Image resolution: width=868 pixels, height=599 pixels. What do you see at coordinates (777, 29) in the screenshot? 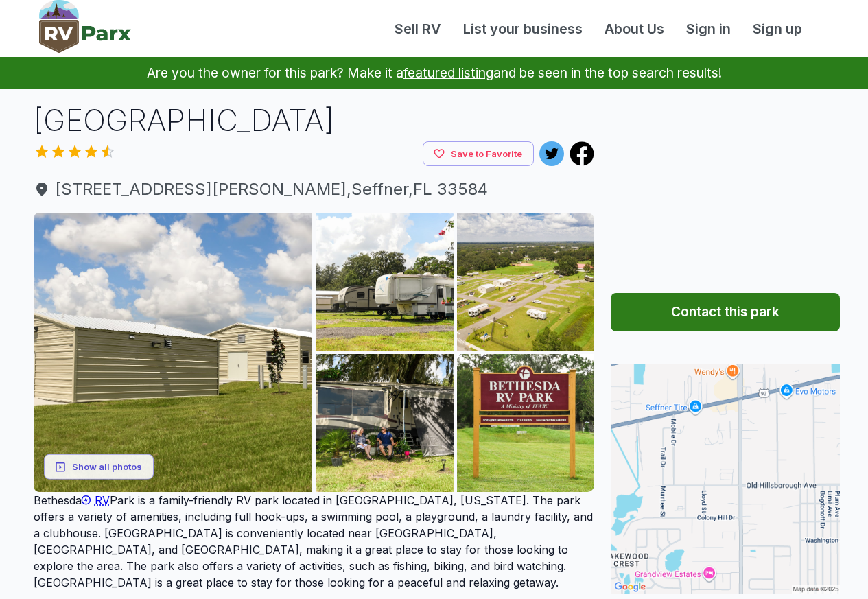
I see `a: Sign up` at bounding box center [777, 29].